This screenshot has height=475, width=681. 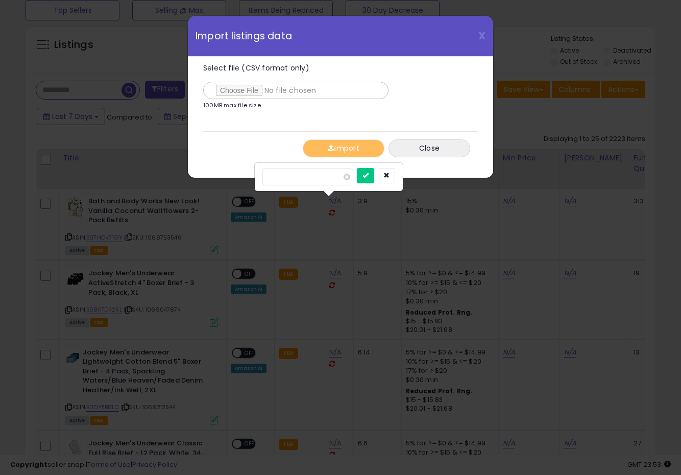 I want to click on span: Import listings data, so click(x=244, y=36).